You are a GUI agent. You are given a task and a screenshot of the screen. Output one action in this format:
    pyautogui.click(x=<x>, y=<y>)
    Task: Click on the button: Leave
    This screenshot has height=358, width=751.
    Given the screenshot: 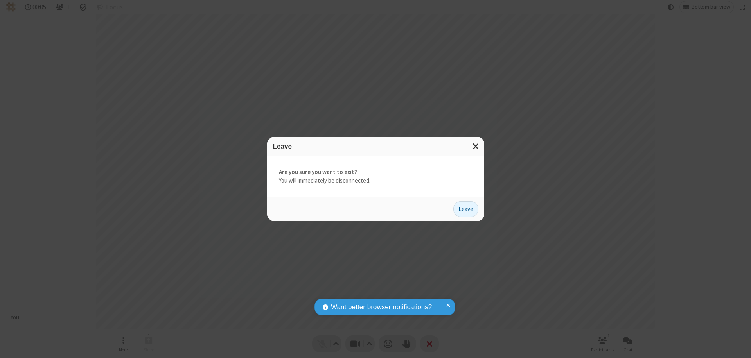 What is the action you would take?
    pyautogui.click(x=466, y=209)
    